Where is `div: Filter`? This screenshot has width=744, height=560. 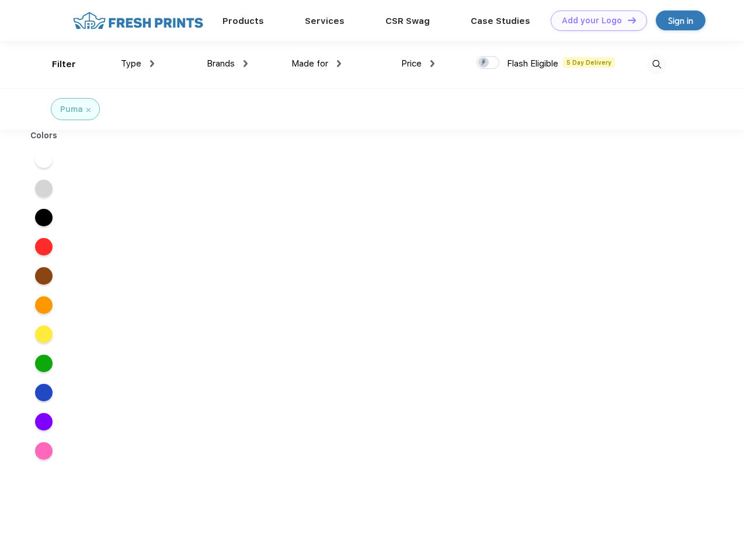
div: Filter is located at coordinates (64, 65).